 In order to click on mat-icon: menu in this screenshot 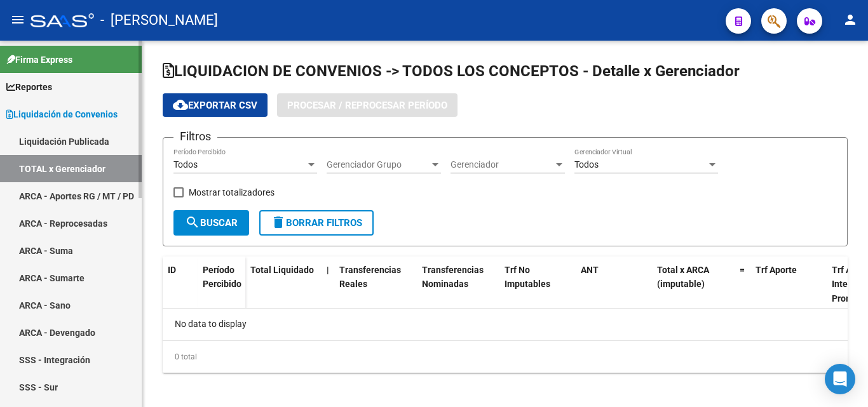, I will do `click(18, 20)`.